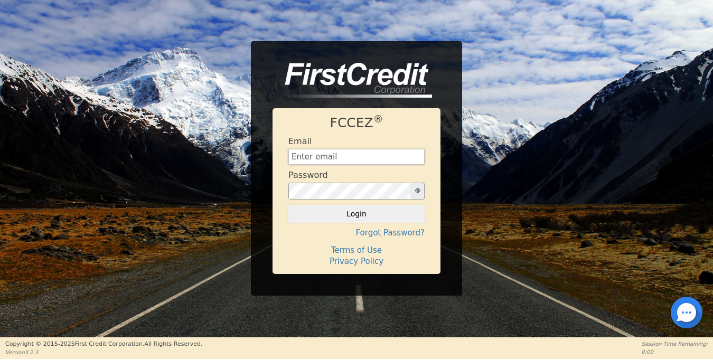 The height and width of the screenshot is (360, 713). I want to click on p: Session Time Remaining:, so click(674, 344).